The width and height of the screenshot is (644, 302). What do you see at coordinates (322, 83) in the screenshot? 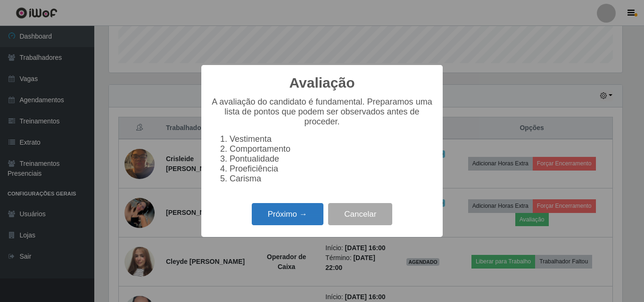
I see `h2: Avaliação` at bounding box center [322, 83].